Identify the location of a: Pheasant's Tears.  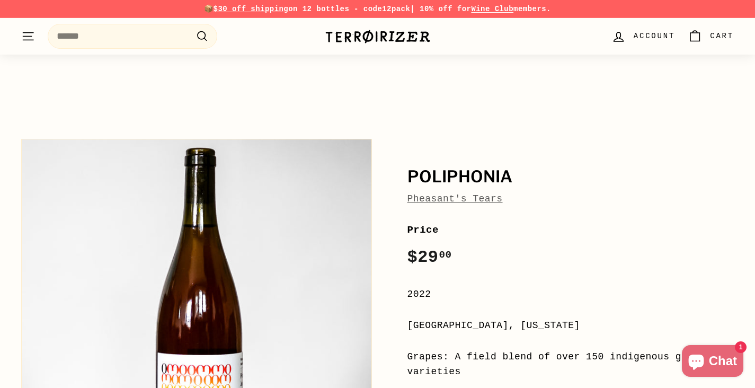
(455, 199).